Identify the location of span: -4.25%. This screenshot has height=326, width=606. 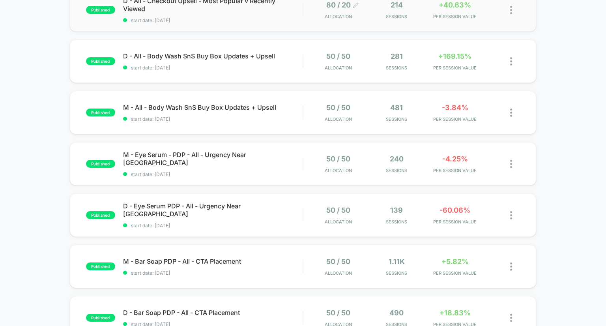
(455, 159).